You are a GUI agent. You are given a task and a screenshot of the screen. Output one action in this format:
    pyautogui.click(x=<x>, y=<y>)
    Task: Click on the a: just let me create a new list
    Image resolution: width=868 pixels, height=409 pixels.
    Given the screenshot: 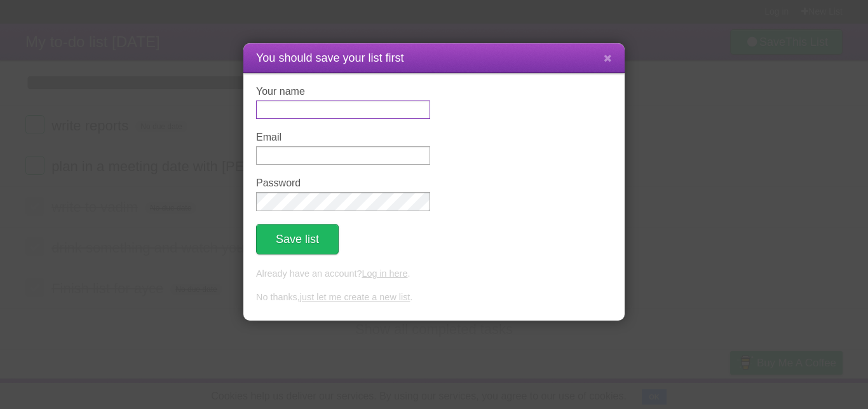 What is the action you would take?
    pyautogui.click(x=355, y=297)
    